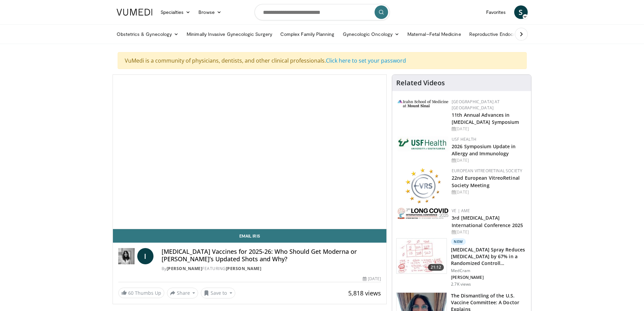  Describe the element at coordinates (422, 256) in the screenshot. I see `img: 500bc2c6-15b5-4613-8fa2-08603c32877b.150x105_q85_crop-smart_upscale.jpg` at that location.